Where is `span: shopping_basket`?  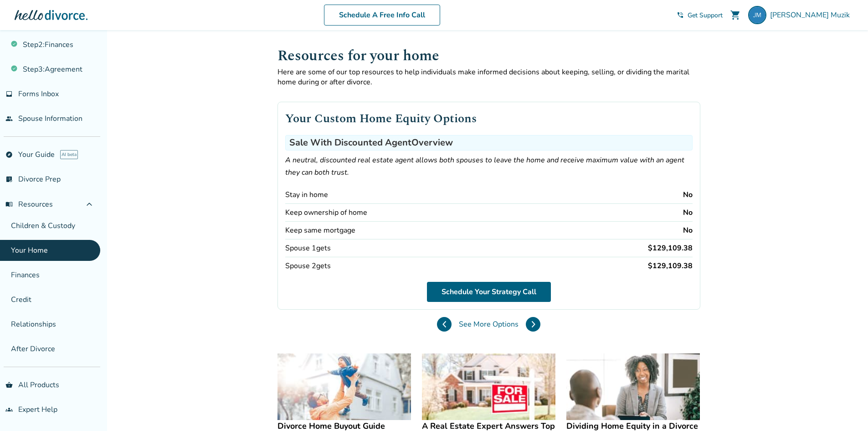 span: shopping_basket is located at coordinates (9, 384).